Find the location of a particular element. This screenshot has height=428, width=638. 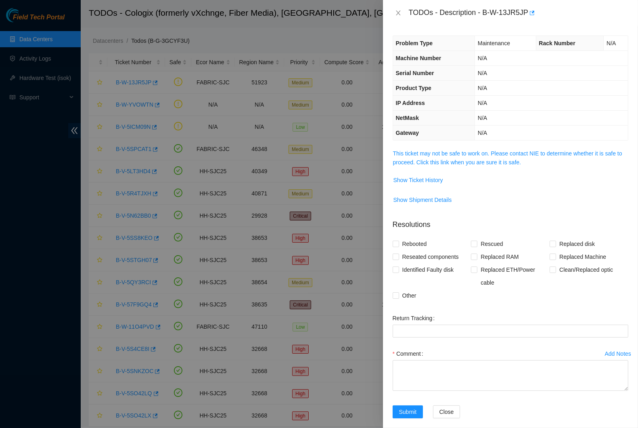

div: Add Notes is located at coordinates (618, 354).